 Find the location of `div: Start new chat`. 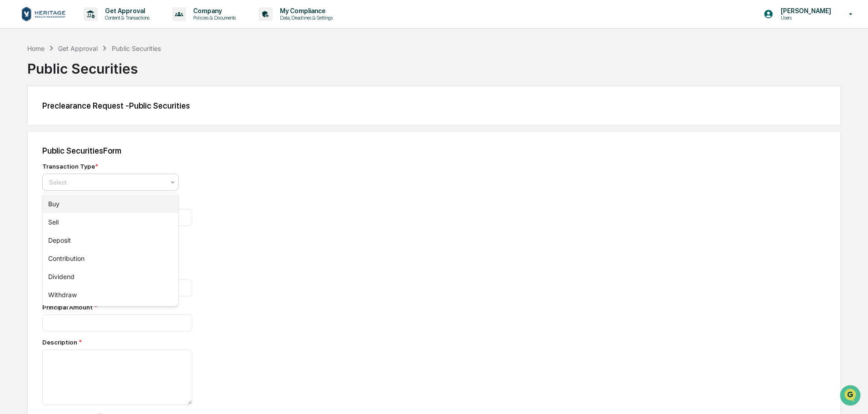

div: Start new chat is located at coordinates (90, 74).